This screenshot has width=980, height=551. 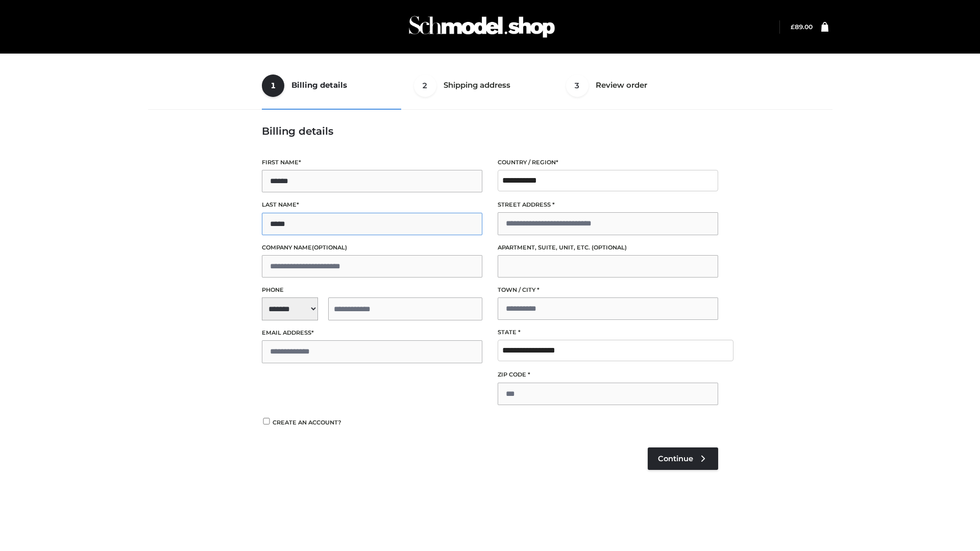 I want to click on span: Create an account?, so click(x=306, y=423).